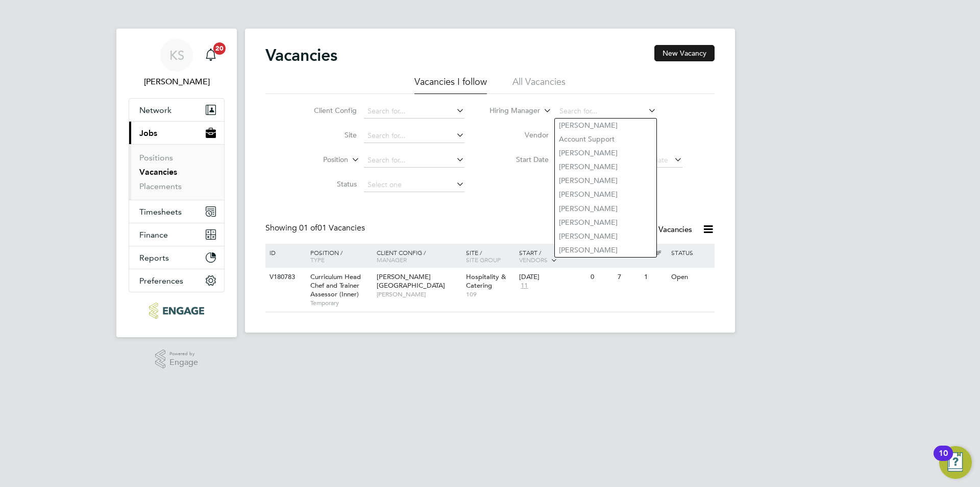 The image size is (980, 487). I want to click on span: Type, so click(318, 260).